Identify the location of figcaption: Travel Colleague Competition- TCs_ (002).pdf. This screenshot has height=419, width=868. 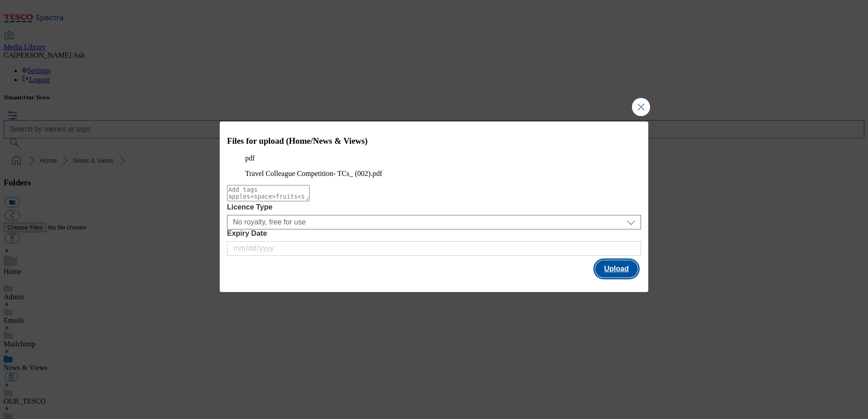
(434, 174).